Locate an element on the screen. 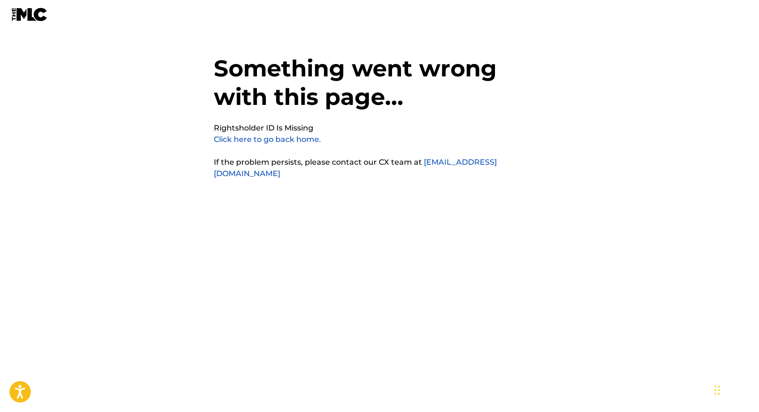 The image size is (759, 412). pre: Rightsholder ID Is Missing is located at coordinates (264, 128).